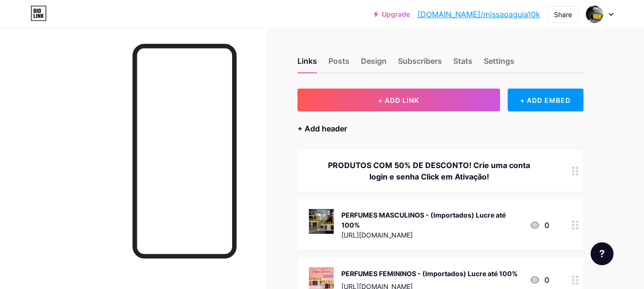  What do you see at coordinates (339, 64) in the screenshot?
I see `div: Posts` at bounding box center [339, 64].